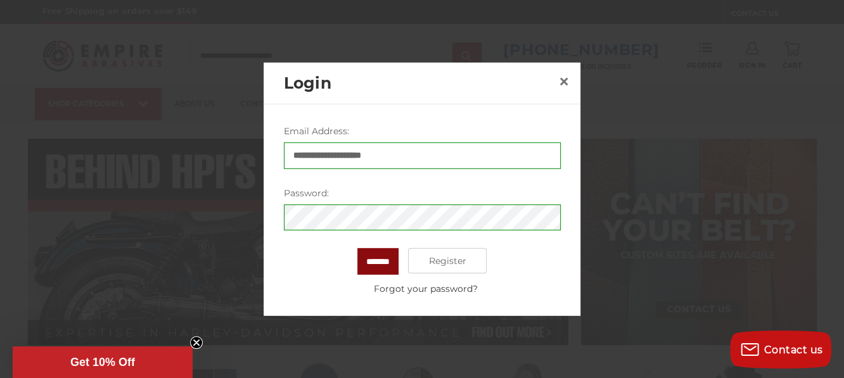 This screenshot has height=378, width=844. What do you see at coordinates (448, 261) in the screenshot?
I see `a: Register` at bounding box center [448, 261].